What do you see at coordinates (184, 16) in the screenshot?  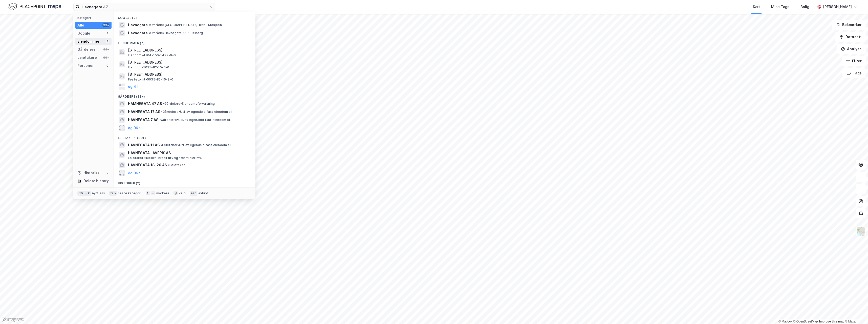 I see `div: Google (2)` at bounding box center [184, 16].